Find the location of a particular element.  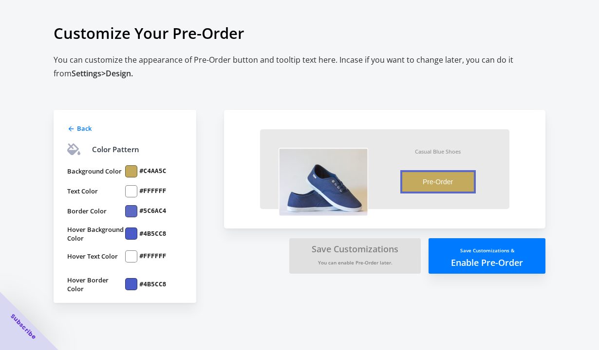

h1: Customize Your Pre-Order is located at coordinates (299, 33).